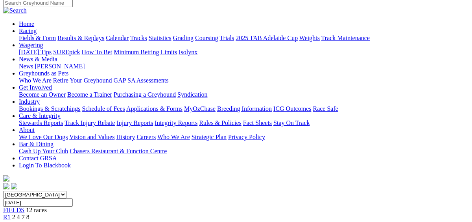 The width and height of the screenshot is (472, 222). Describe the element at coordinates (292, 123) in the screenshot. I see `a: Stay On Track` at that location.